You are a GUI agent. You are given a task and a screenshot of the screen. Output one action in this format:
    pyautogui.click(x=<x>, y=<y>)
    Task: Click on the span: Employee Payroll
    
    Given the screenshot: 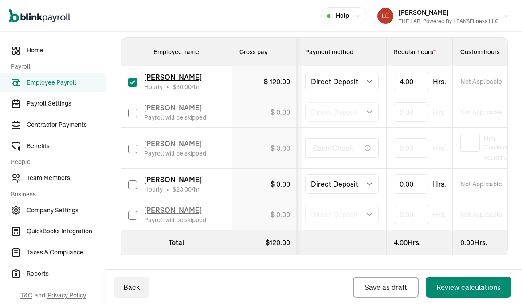 What is the action you would take?
    pyautogui.click(x=66, y=83)
    